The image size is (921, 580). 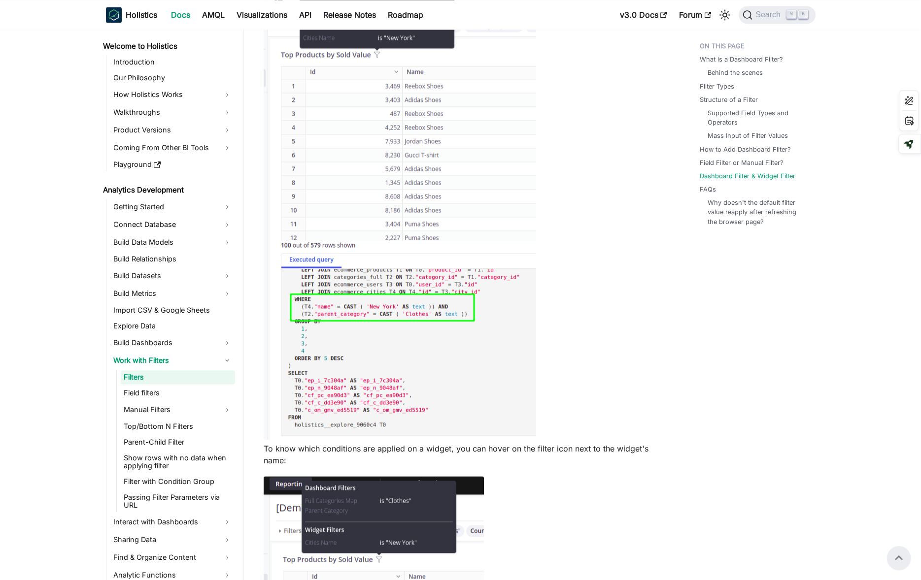 What do you see at coordinates (747, 135) in the screenshot?
I see `a: Mass Input of Filter Values` at bounding box center [747, 135].